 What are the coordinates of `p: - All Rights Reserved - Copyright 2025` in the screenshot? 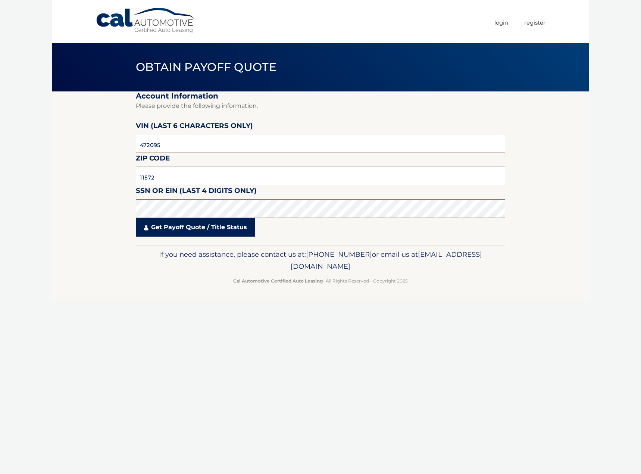 It's located at (321, 281).